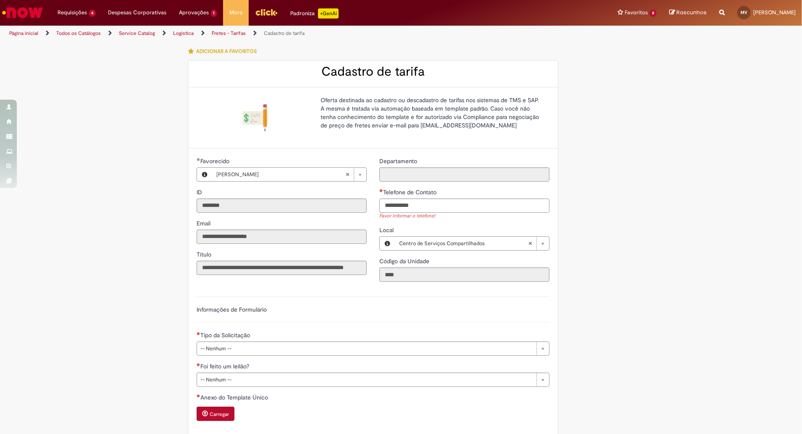  What do you see at coordinates (405, 261) in the screenshot?
I see `span: Somente leitura - Código da Unidade` at bounding box center [405, 261].